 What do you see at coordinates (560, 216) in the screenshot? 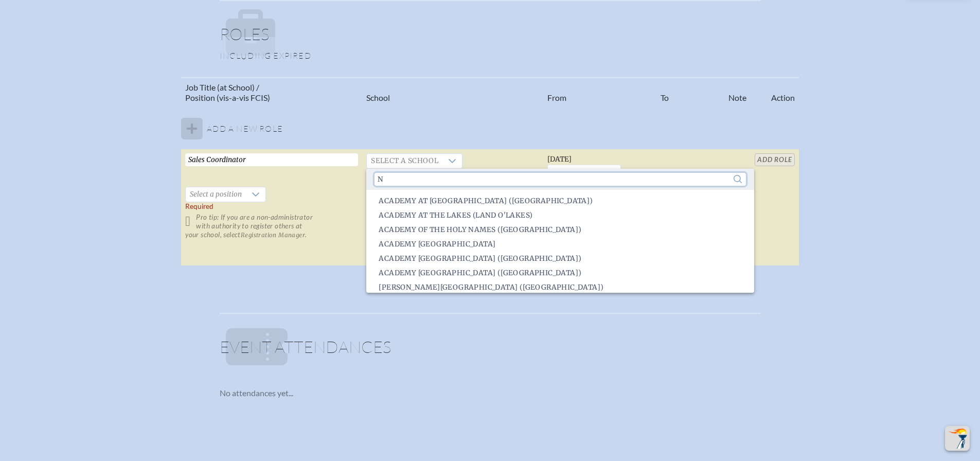
I see `li: Academy at the Lakes (Land O'Lakes)` at bounding box center [560, 216].